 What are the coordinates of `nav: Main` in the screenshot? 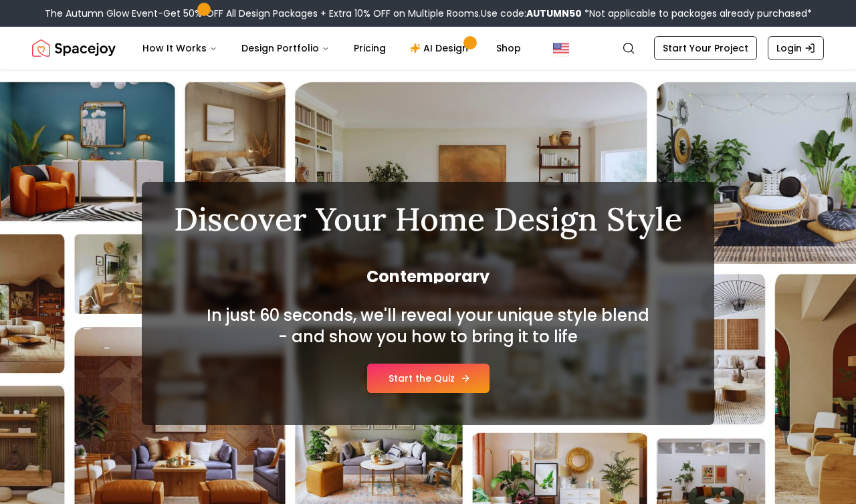 It's located at (331, 48).